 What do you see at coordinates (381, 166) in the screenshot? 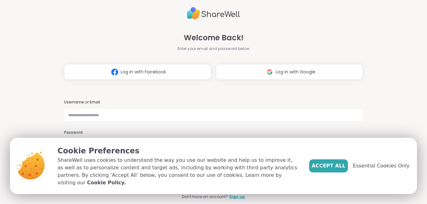
I see `span: Essential Cookies Only` at bounding box center [381, 166].